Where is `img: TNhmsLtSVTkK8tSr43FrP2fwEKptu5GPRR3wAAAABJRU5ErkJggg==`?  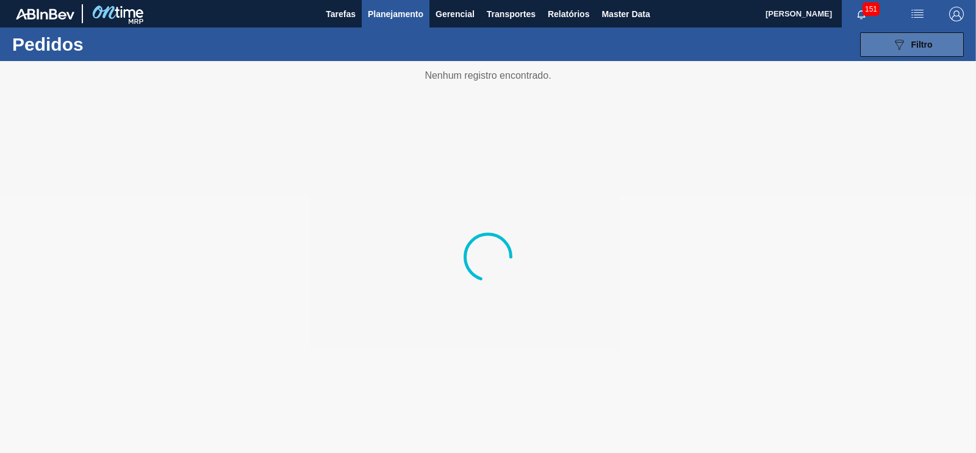
img: TNhmsLtSVTkK8tSr43FrP2fwEKptu5GPRR3wAAAABJRU5ErkJggg== is located at coordinates (45, 14).